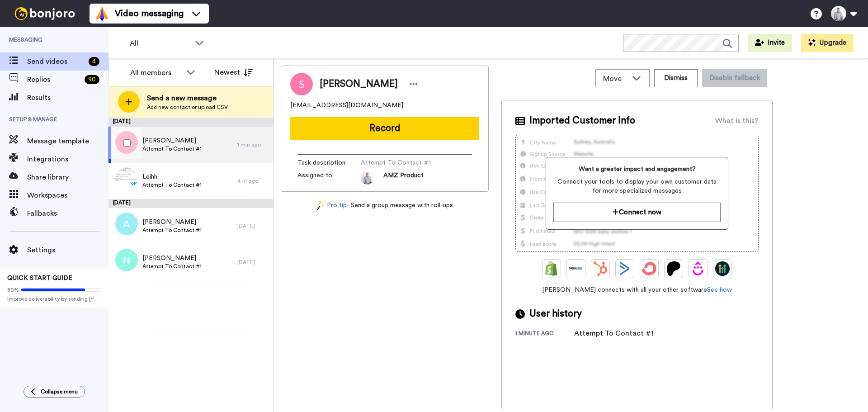 The height and width of the screenshot is (412, 868). What do you see at coordinates (636, 186) in the screenshot?
I see `span: Connect your tools to display your own customer data for more specialized messages` at bounding box center [636, 186].